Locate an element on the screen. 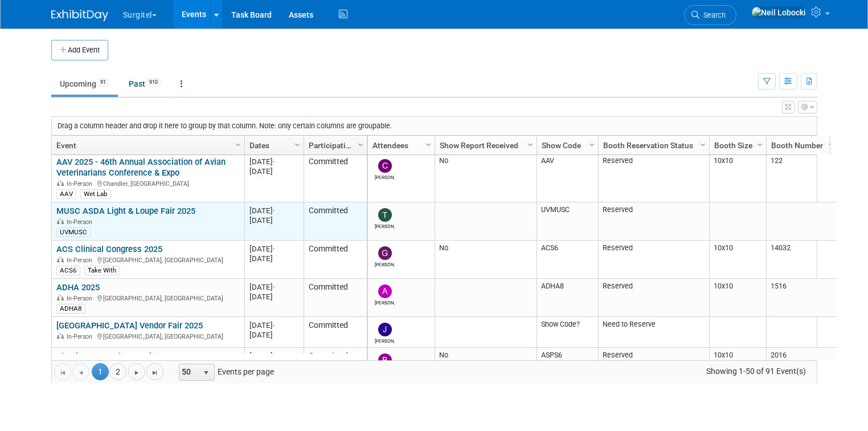  a: ACS Clinical Congress 2025 is located at coordinates (110, 249).